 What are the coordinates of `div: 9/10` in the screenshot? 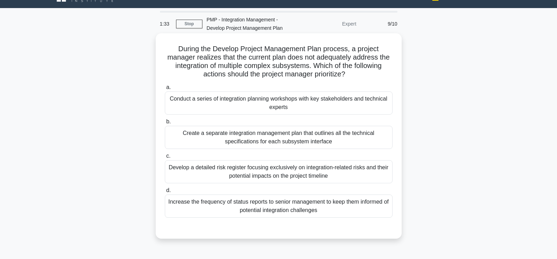 It's located at (381, 24).